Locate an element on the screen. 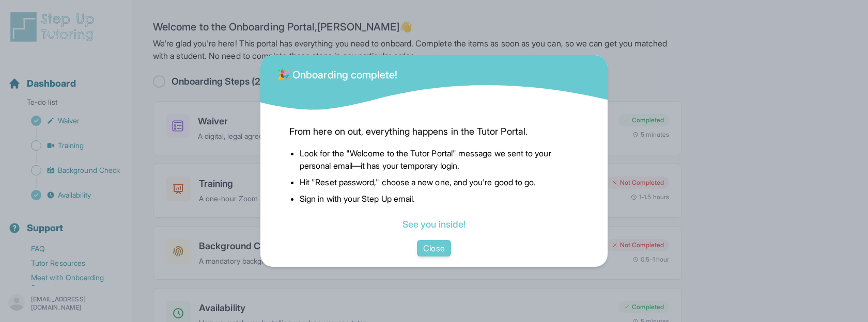 The image size is (868, 322). span: From here on out, everything happens in the Tutor Portal. is located at coordinates (434, 132).